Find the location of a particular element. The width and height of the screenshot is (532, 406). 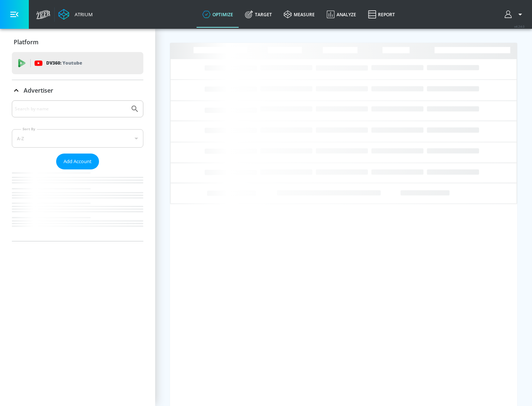

a: Analyze is located at coordinates (342, 14).